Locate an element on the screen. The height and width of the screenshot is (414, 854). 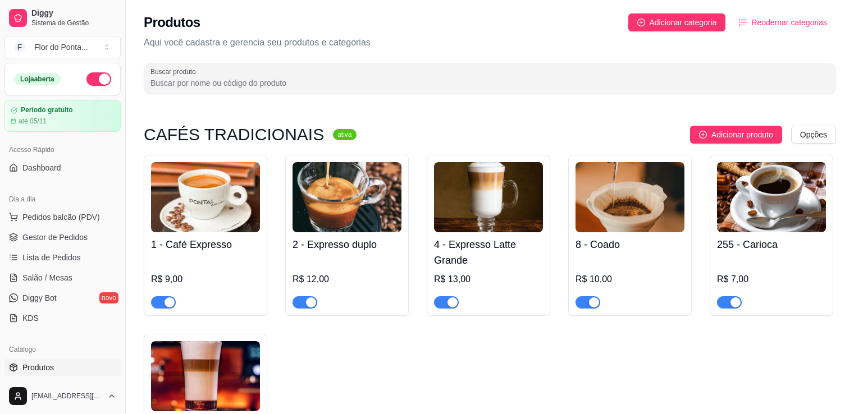
span: Opções is located at coordinates (813, 135).